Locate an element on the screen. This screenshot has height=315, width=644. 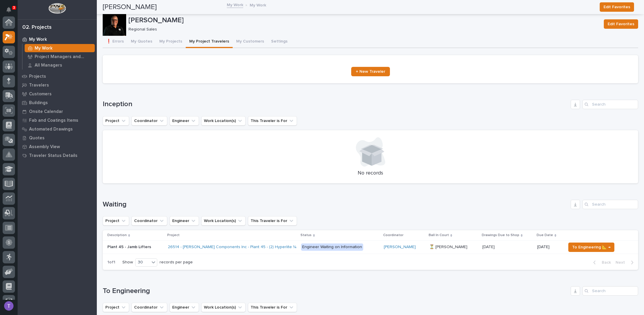
p: Assembly View is located at coordinates (44, 147).